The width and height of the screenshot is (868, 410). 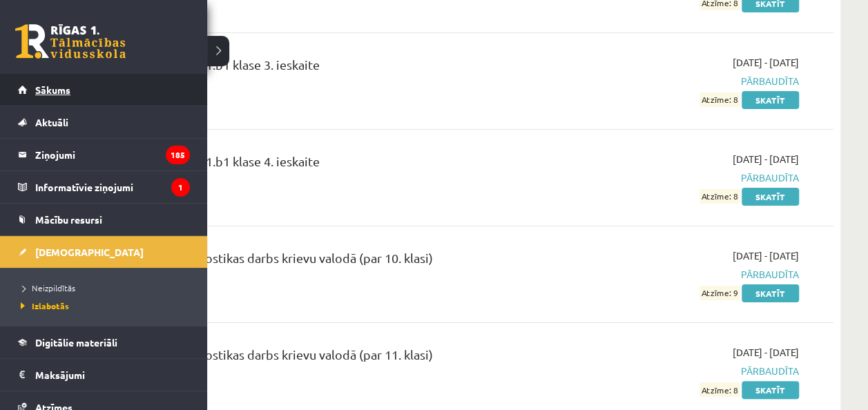 I want to click on span: Aktuāli, so click(x=52, y=122).